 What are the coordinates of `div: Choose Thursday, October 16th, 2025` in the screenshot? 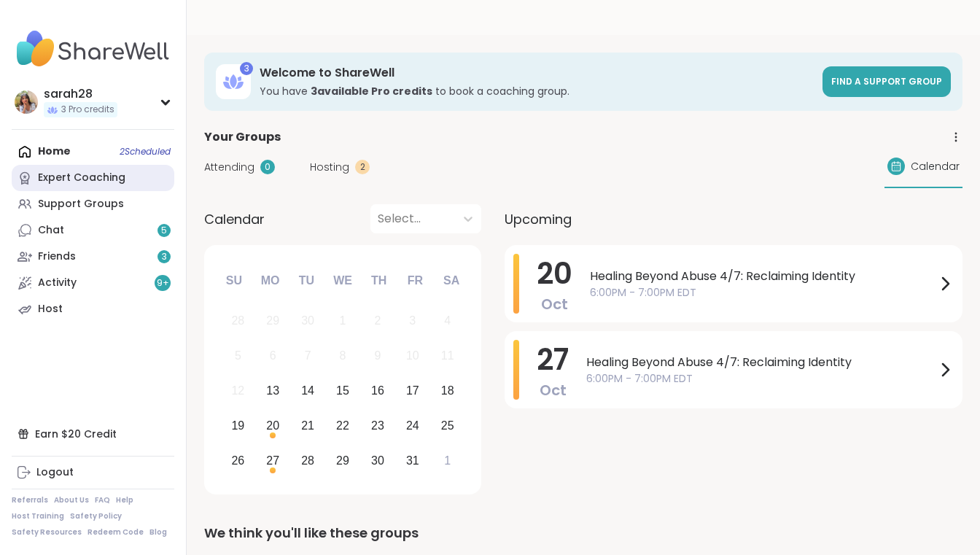 It's located at (377, 390).